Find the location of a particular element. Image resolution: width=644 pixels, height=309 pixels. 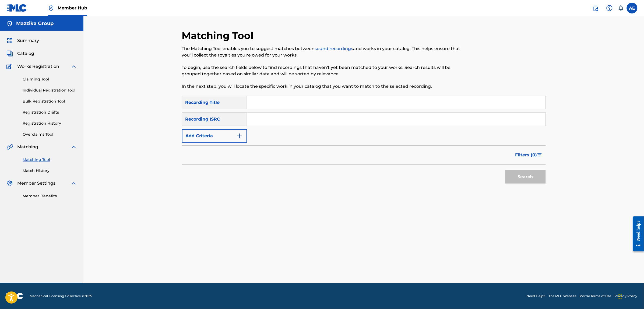

img: filter is located at coordinates (539, 155).